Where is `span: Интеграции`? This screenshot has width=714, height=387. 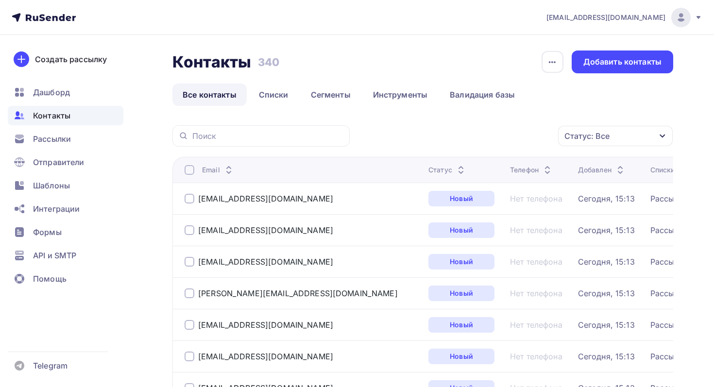
span: Интеграции is located at coordinates (56, 209).